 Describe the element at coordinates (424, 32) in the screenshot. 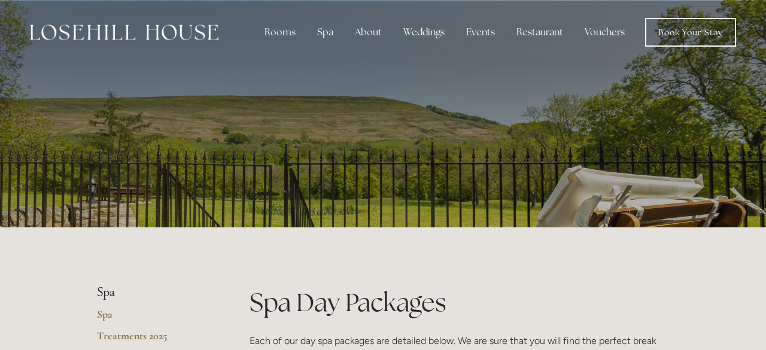

I see `div: Weddings` at that location.